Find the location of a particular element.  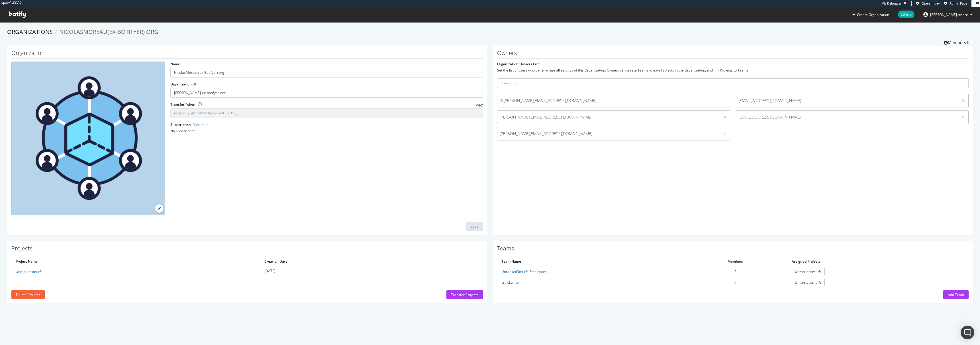

label: Organization Owners List is located at coordinates (518, 64).